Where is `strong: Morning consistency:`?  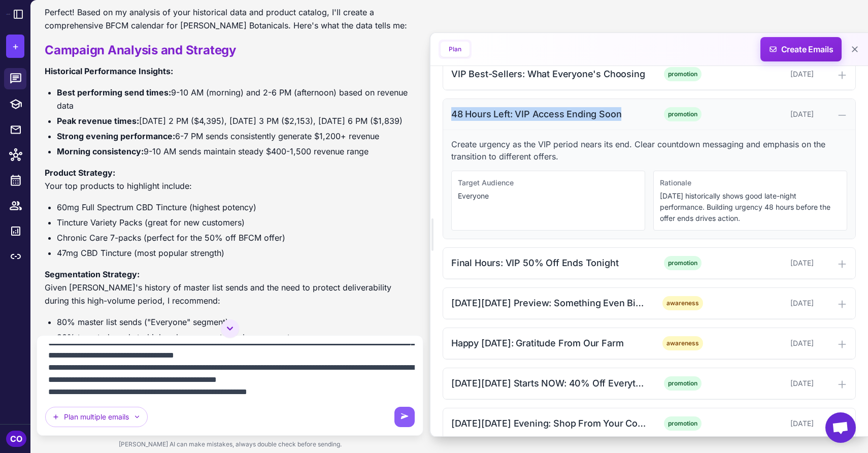 strong: Morning consistency: is located at coordinates (100, 151).